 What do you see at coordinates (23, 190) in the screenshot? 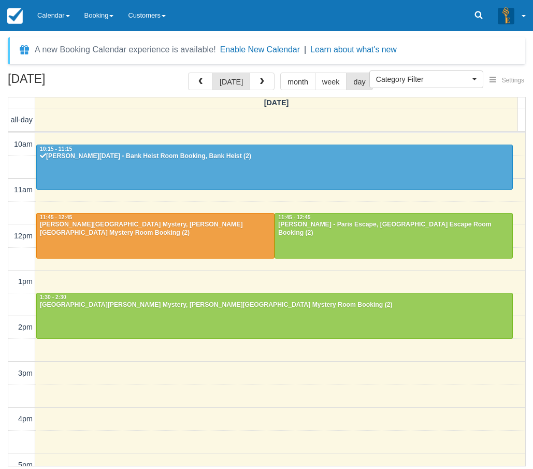
I see `span: 11am` at bounding box center [23, 190].